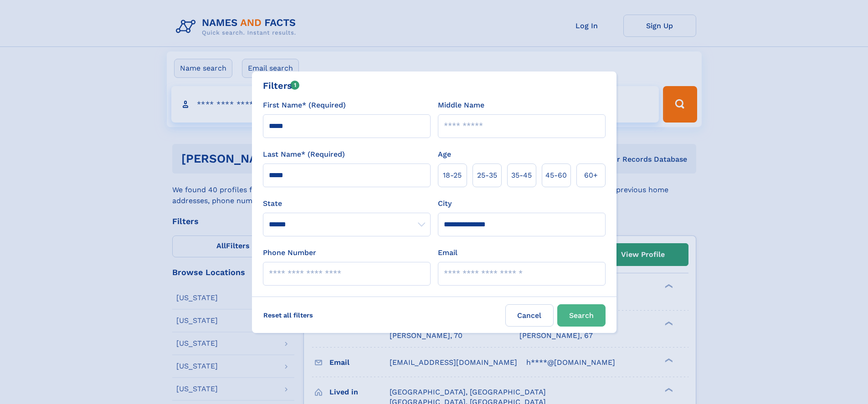  Describe the element at coordinates (290, 253) in the screenshot. I see `label: Phone Number` at that location.